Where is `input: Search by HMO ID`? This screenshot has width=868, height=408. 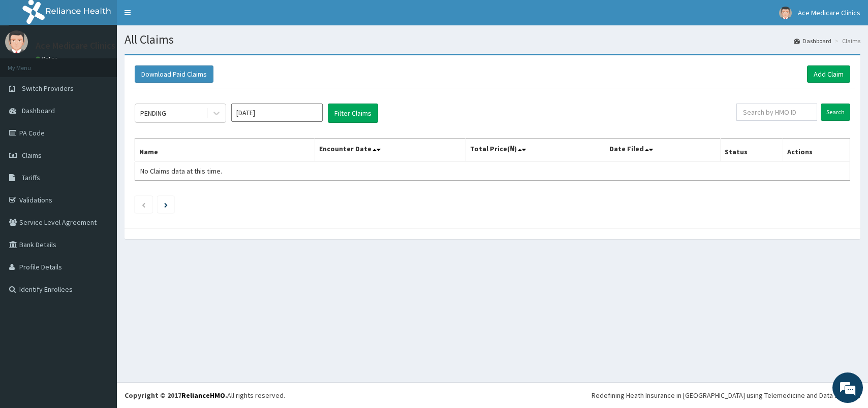
input: Search by HMO ID is located at coordinates (776, 112).